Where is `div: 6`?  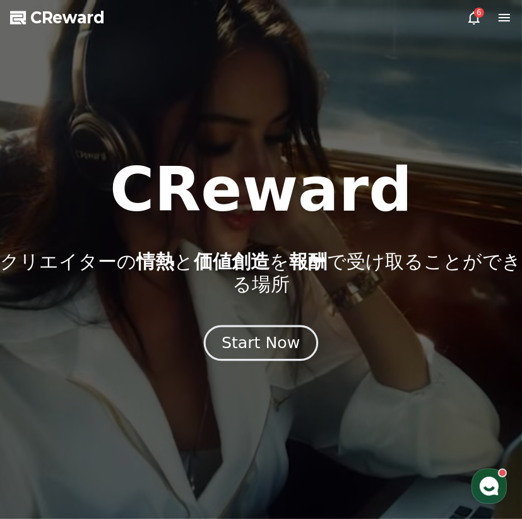 div: 6 is located at coordinates (479, 13).